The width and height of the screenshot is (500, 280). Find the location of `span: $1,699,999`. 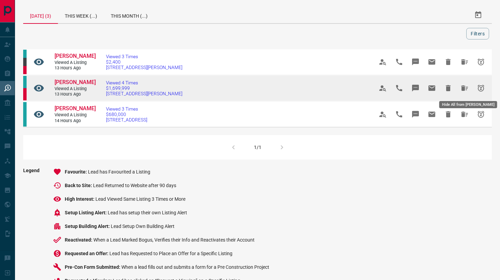

span: $1,699,999 is located at coordinates (144, 88).